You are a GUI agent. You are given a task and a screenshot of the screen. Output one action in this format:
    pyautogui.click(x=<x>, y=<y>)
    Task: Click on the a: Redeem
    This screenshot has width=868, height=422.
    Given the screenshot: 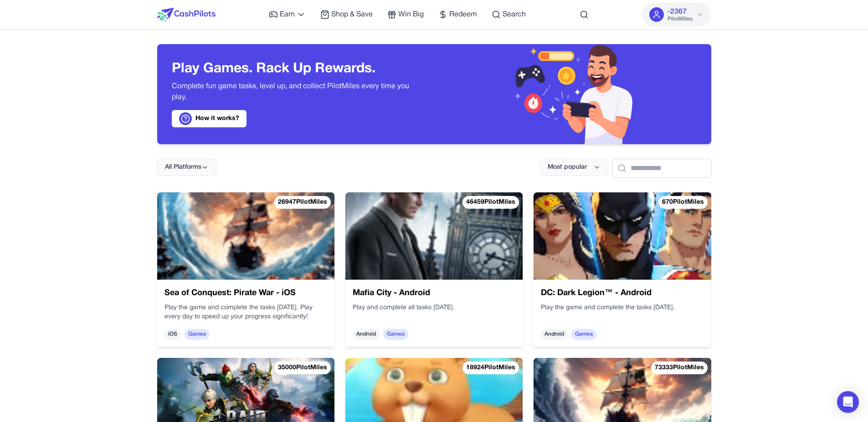 What is the action you would take?
    pyautogui.click(x=457, y=15)
    